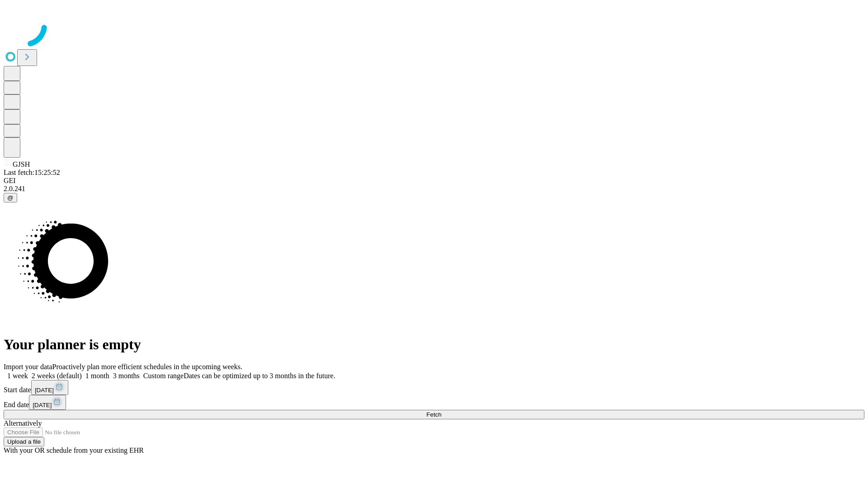 The image size is (868, 488). What do you see at coordinates (28, 366) in the screenshot?
I see `span: Import your data` at bounding box center [28, 366].